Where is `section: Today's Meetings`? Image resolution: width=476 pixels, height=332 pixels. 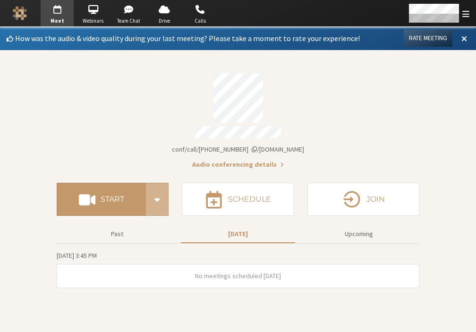 section: Today's Meetings is located at coordinates (238, 269).